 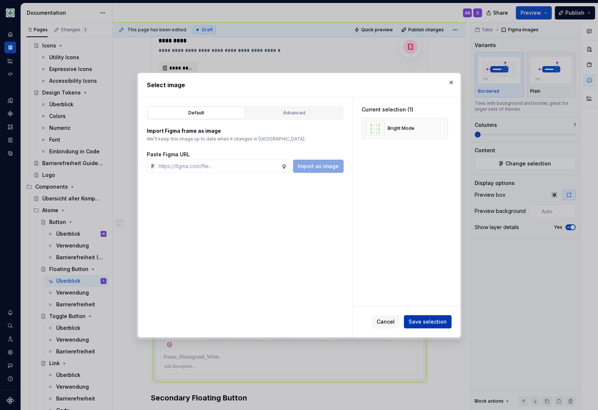 I want to click on label: Paste Figma URL, so click(x=168, y=154).